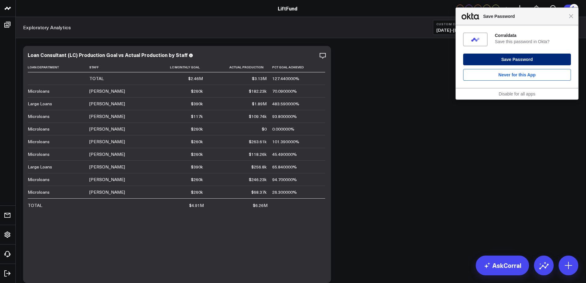 The height and width of the screenshot is (283, 586). I want to click on div: 101.390000%, so click(286, 142).